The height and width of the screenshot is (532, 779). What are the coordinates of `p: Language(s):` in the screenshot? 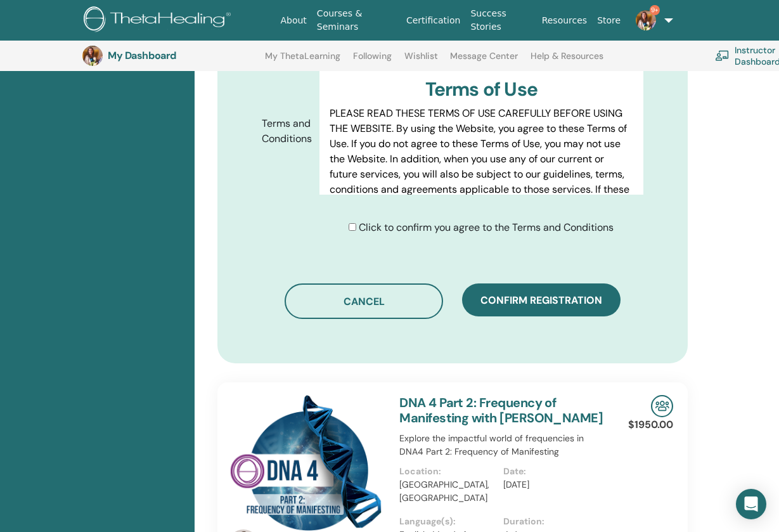 It's located at (448, 521).